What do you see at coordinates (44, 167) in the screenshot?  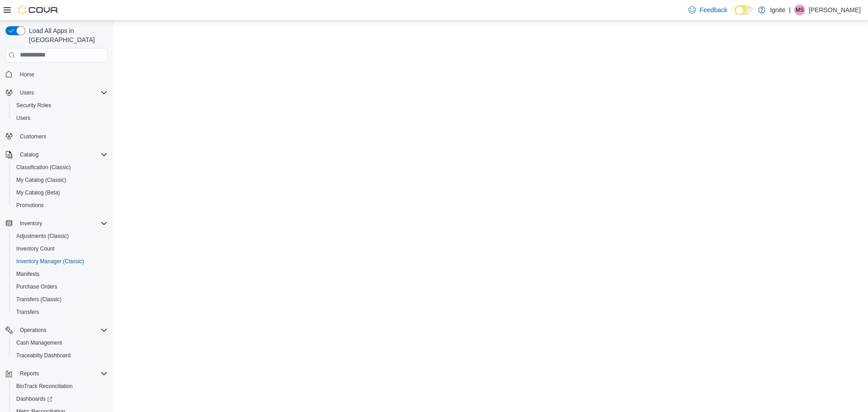 I see `a: Classification (Classic)` at bounding box center [44, 167].